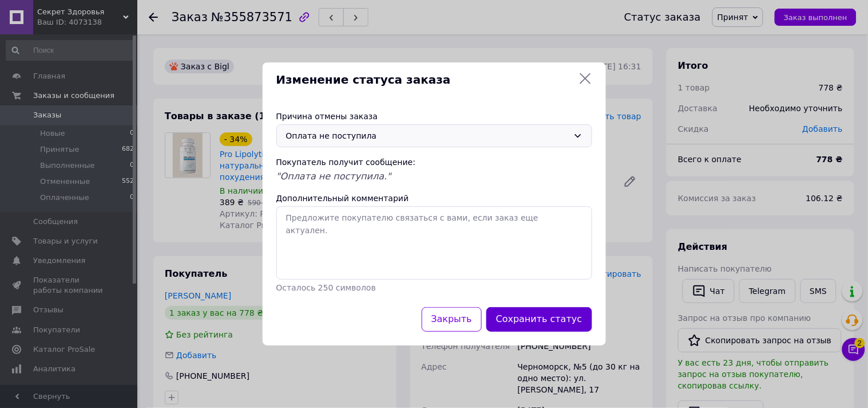 This screenshot has height=408, width=868. I want to click on span: "Оплата не поступила.", so click(333, 176).